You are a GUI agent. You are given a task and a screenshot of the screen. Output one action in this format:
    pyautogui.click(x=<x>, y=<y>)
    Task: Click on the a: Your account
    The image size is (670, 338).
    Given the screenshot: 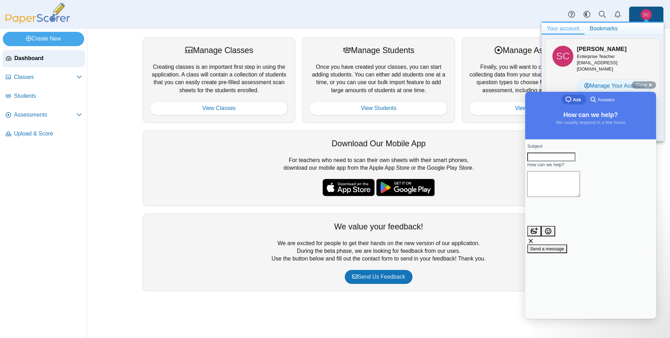 What is the action you would take?
    pyautogui.click(x=563, y=29)
    